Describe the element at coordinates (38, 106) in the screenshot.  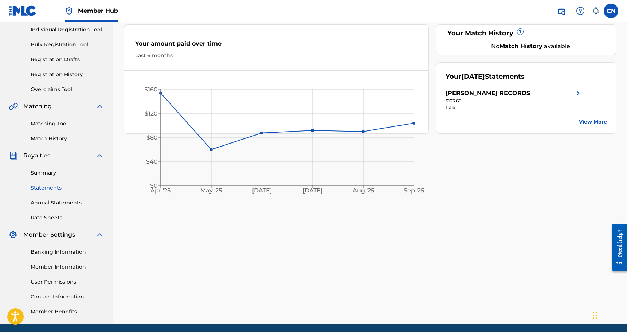
I see `span: Matching` at that location.